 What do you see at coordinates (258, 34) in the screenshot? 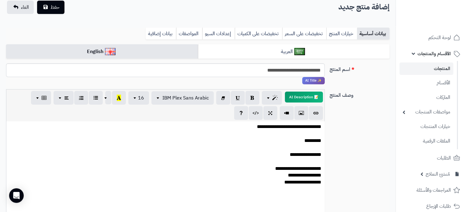
I see `a: تخفيضات على الكميات` at bounding box center [258, 34].